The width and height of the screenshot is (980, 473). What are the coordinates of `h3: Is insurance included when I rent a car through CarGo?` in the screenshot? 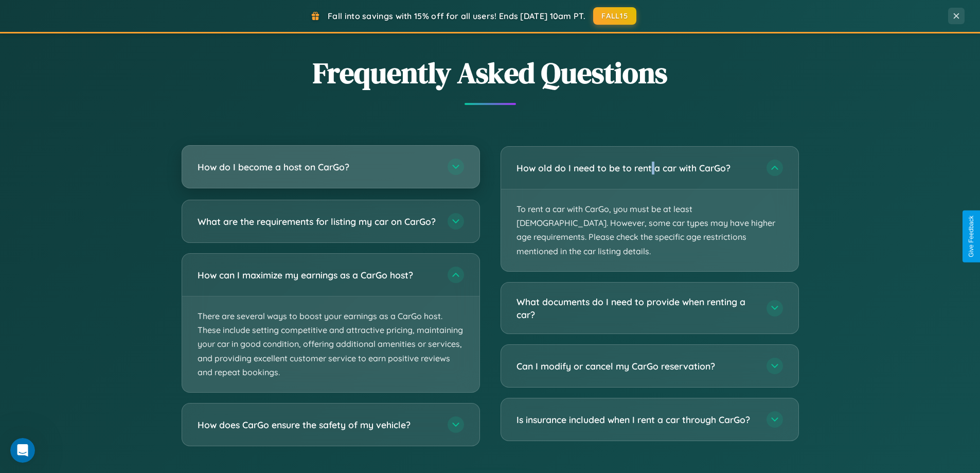 It's located at (636, 420).